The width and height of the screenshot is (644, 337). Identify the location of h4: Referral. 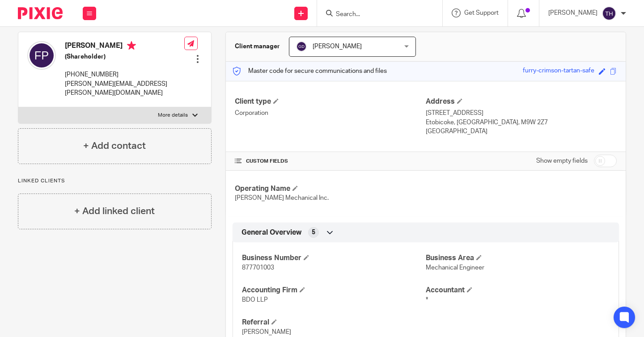
(334, 322).